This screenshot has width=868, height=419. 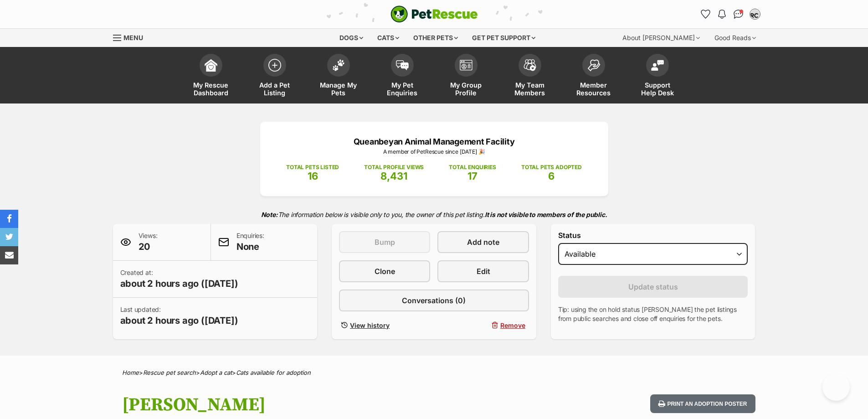 What do you see at coordinates (466, 89) in the screenshot?
I see `span: My Group Profile` at bounding box center [466, 89].